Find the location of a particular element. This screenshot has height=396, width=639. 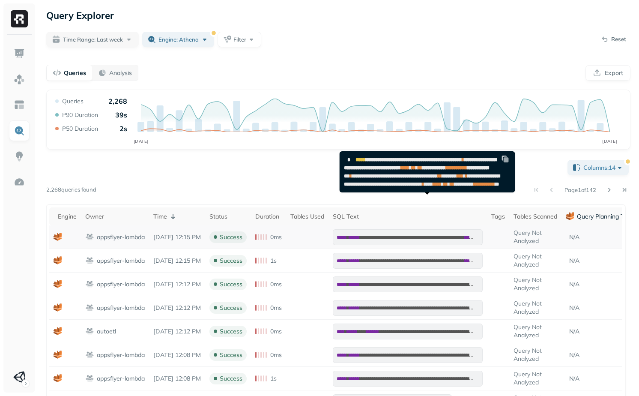

button: Columns:14 is located at coordinates (598, 168).